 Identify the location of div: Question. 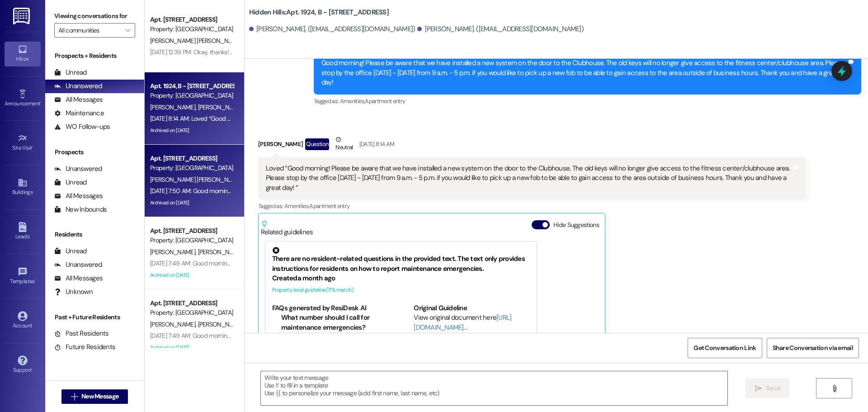
(317, 144).